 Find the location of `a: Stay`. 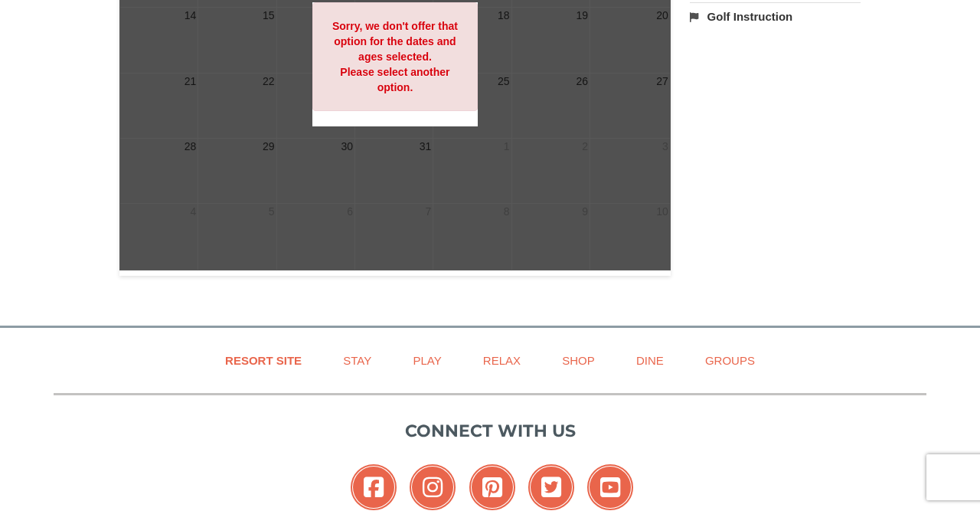

a: Stay is located at coordinates (357, 360).